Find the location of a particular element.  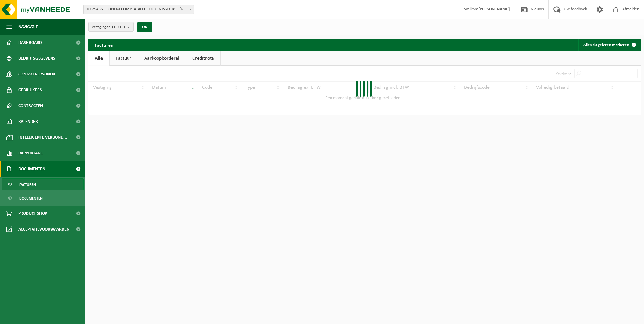

h2: Facturen is located at coordinates (104, 44).